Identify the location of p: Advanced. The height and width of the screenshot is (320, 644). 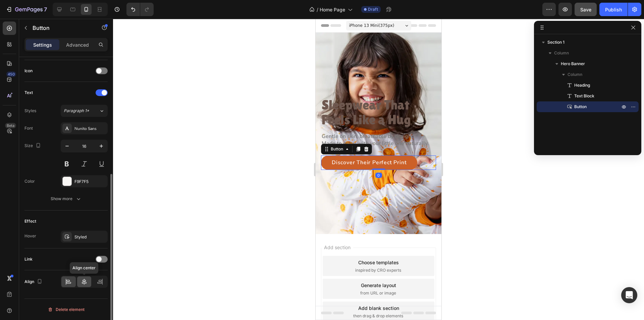
(78, 45).